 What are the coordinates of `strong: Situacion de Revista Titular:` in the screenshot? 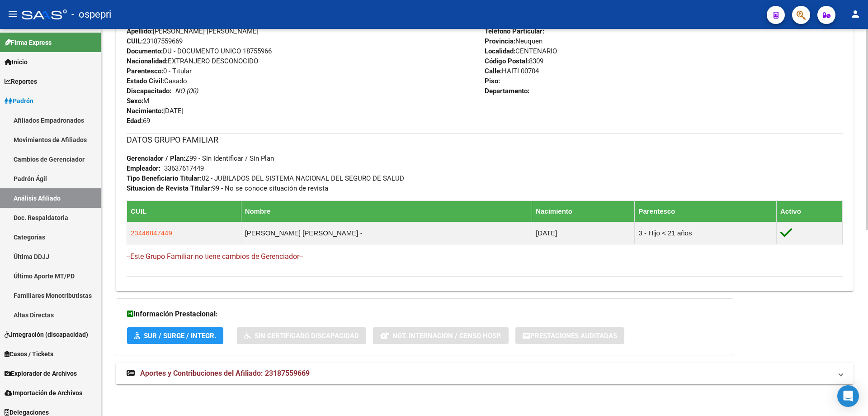 It's located at (169, 188).